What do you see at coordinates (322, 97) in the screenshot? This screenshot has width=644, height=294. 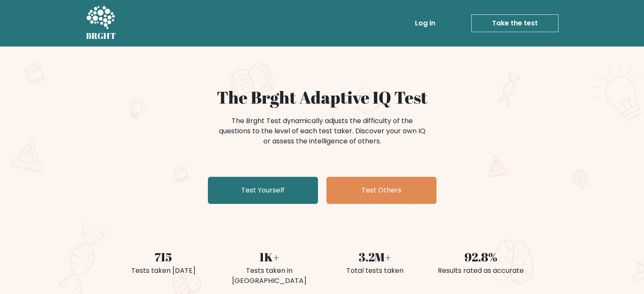 I see `h1: The Brght Adaptive IQ Test` at bounding box center [322, 97].